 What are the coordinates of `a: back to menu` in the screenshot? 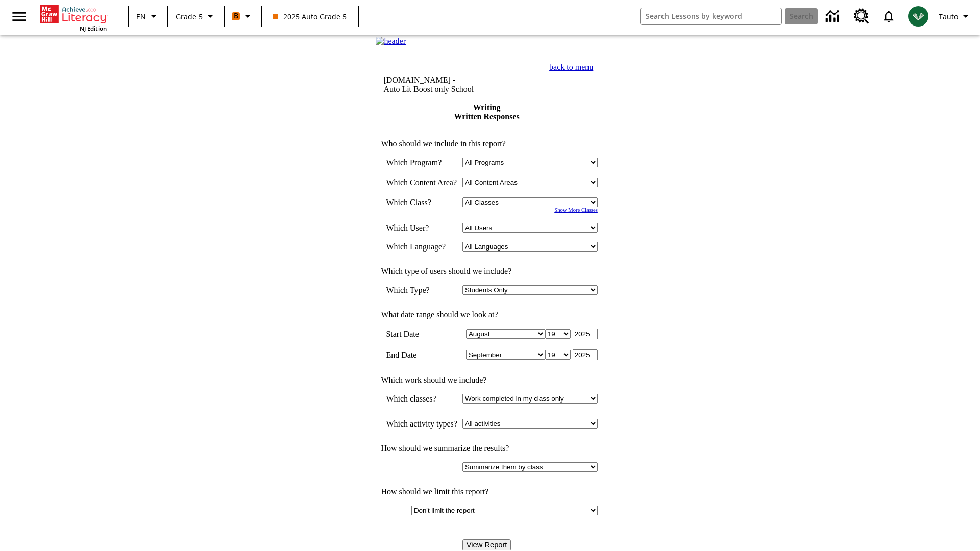 It's located at (571, 67).